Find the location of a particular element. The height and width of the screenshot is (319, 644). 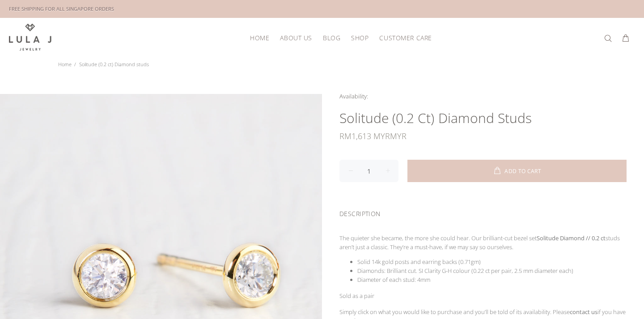

a: HOME is located at coordinates (259, 38).